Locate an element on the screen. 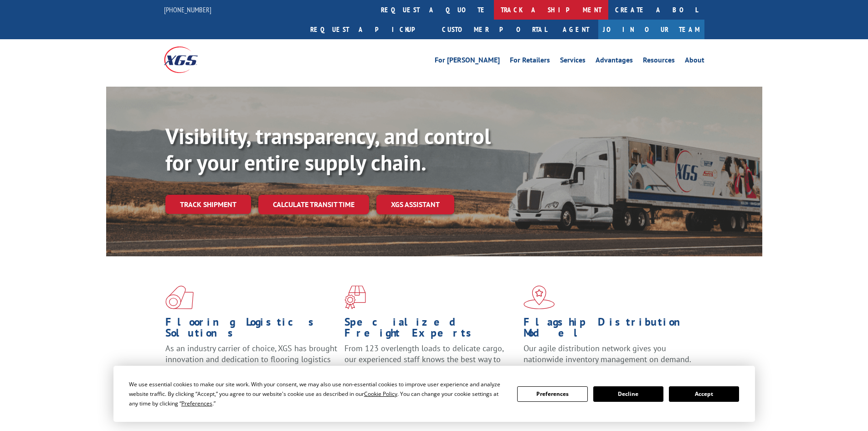 The height and width of the screenshot is (431, 868). span: Cookie Policy is located at coordinates (381, 394).